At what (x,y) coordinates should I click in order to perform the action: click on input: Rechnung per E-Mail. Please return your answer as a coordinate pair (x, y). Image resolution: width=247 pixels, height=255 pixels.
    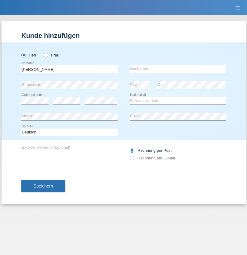
    Looking at the image, I should click on (132, 159).